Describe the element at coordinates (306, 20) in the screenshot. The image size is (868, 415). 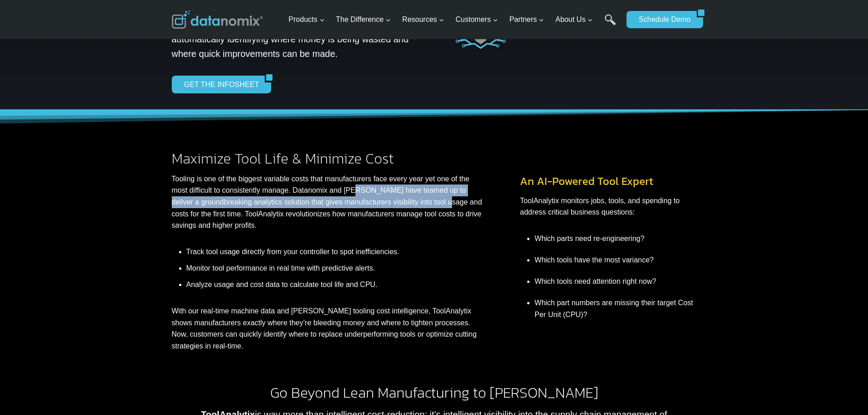
I see `span: Products` at that location.